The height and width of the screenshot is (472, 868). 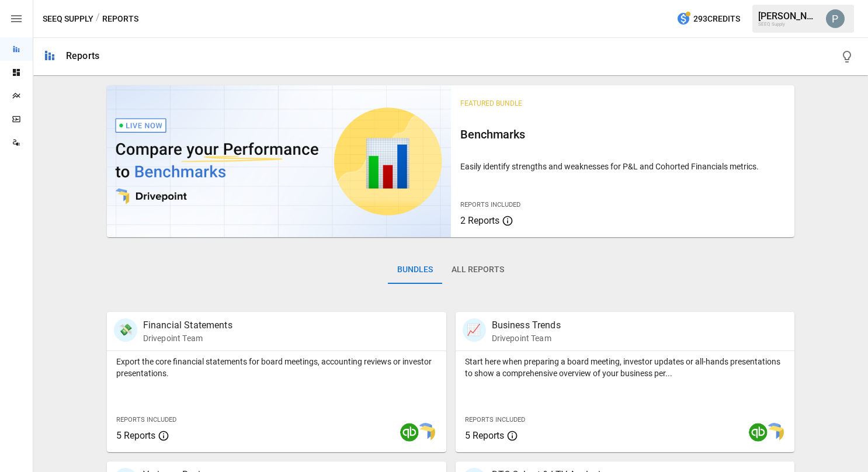 What do you see at coordinates (835, 18) in the screenshot?
I see `div: Paul schoenecker` at bounding box center [835, 18].